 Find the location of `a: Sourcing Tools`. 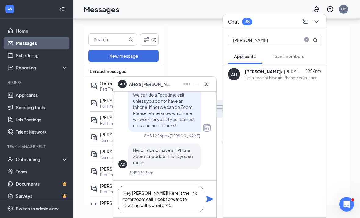

a: Sourcing Tools is located at coordinates (42, 107).